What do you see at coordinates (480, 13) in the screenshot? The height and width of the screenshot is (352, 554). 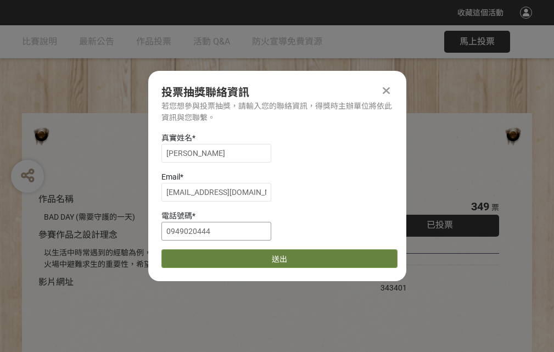 I see `span: 收藏這個活動` at bounding box center [480, 13].